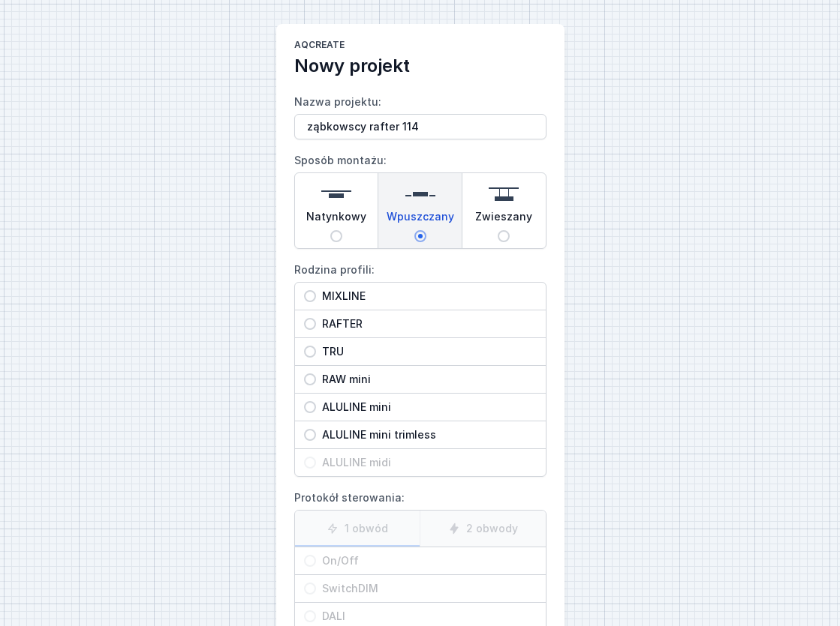  I want to click on span: Wpuszczany, so click(420, 220).